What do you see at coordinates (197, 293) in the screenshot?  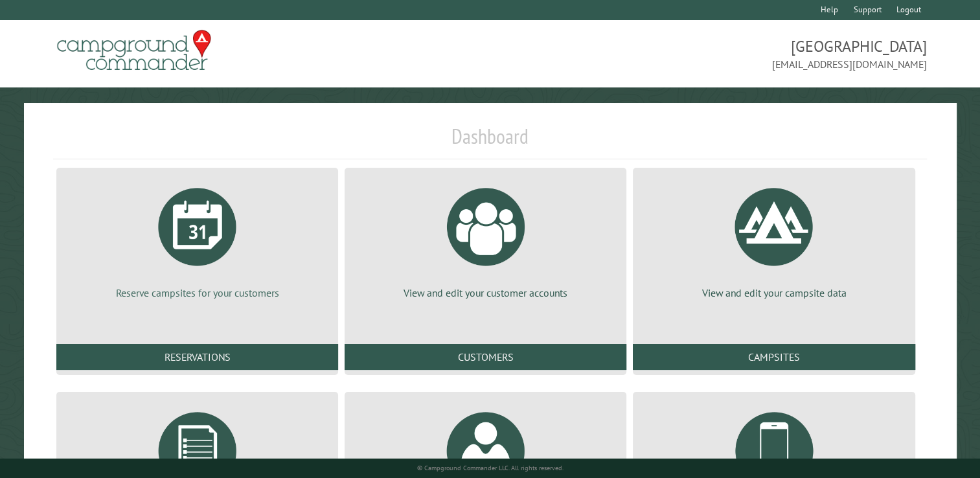 I see `p: Reserve campsites for your customers` at bounding box center [197, 293].